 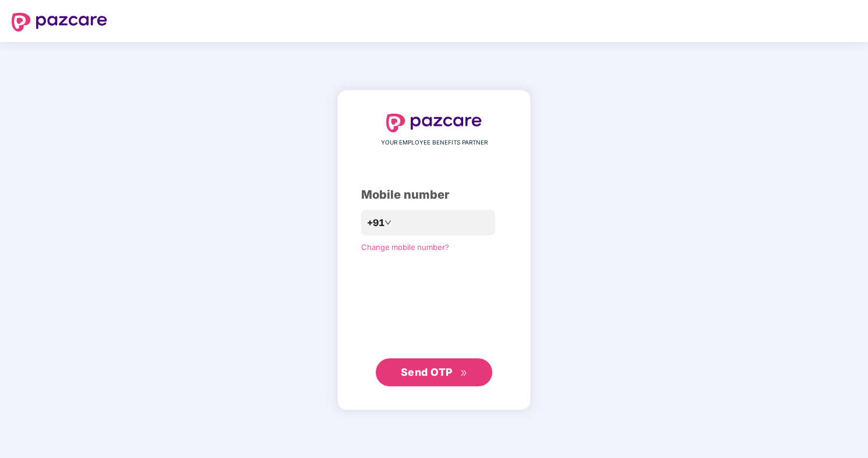 I want to click on div: Mobile number, so click(x=434, y=194).